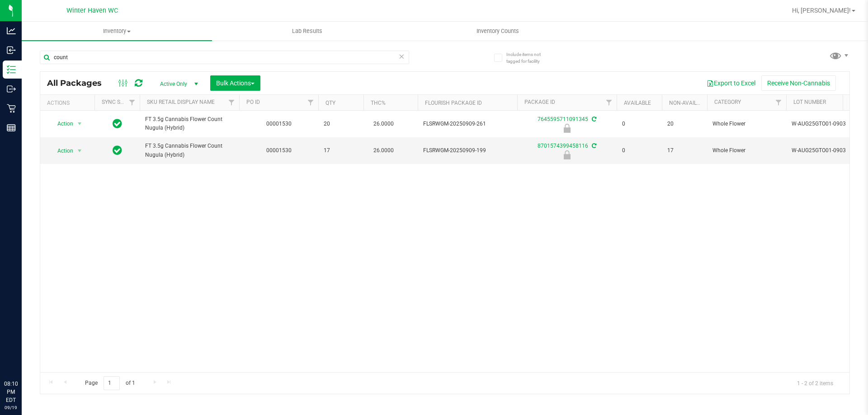 This screenshot has height=415, width=868. Describe the element at coordinates (235, 83) in the screenshot. I see `span: Bulk Actions` at that location.